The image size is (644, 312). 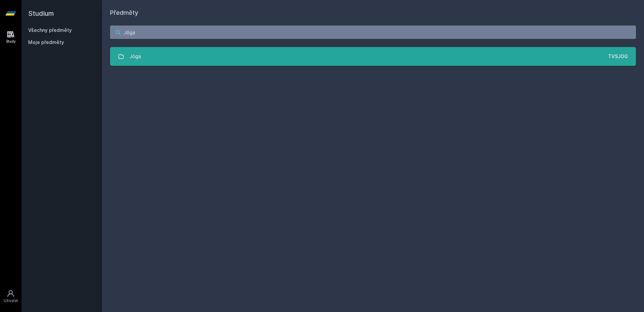 What do you see at coordinates (373, 32) in the screenshot?
I see `input: Název nebo ident předmětu…` at bounding box center [373, 32].